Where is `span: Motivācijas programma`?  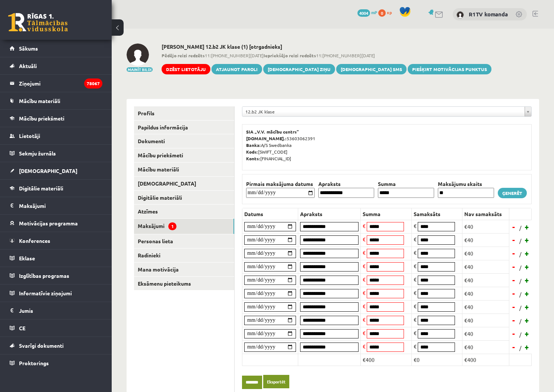 span: Motivācijas programma is located at coordinates (48, 223).